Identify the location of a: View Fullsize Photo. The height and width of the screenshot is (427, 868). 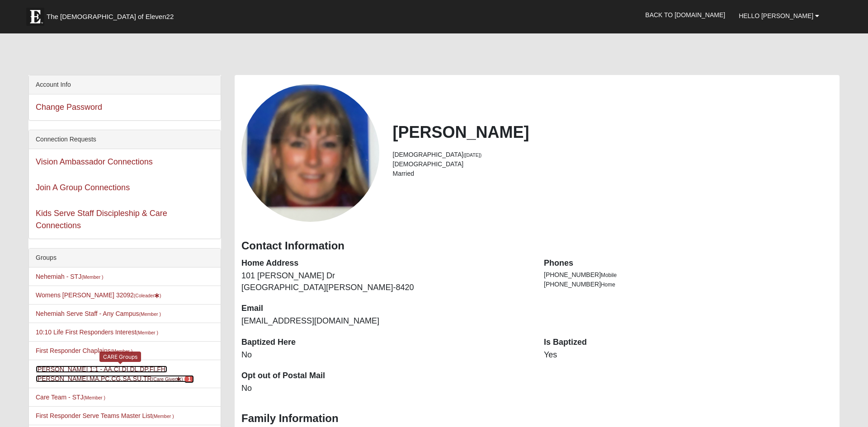
(310, 152).